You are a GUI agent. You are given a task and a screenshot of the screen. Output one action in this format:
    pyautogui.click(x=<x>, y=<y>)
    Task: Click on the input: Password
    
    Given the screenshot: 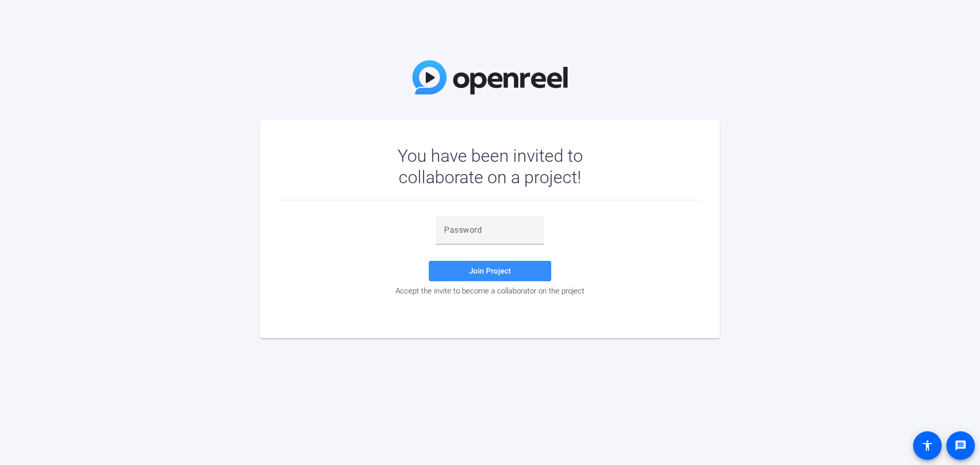 What is the action you would take?
    pyautogui.click(x=490, y=230)
    